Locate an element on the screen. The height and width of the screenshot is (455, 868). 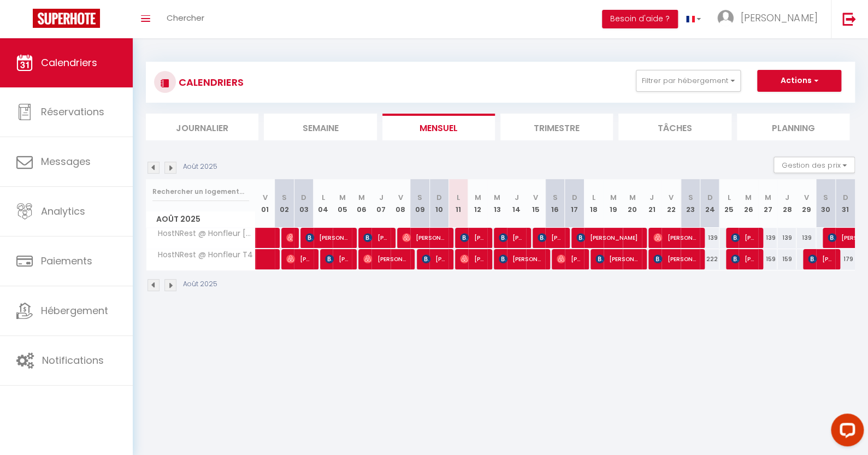
span: Août 2025 is located at coordinates (201, 219).